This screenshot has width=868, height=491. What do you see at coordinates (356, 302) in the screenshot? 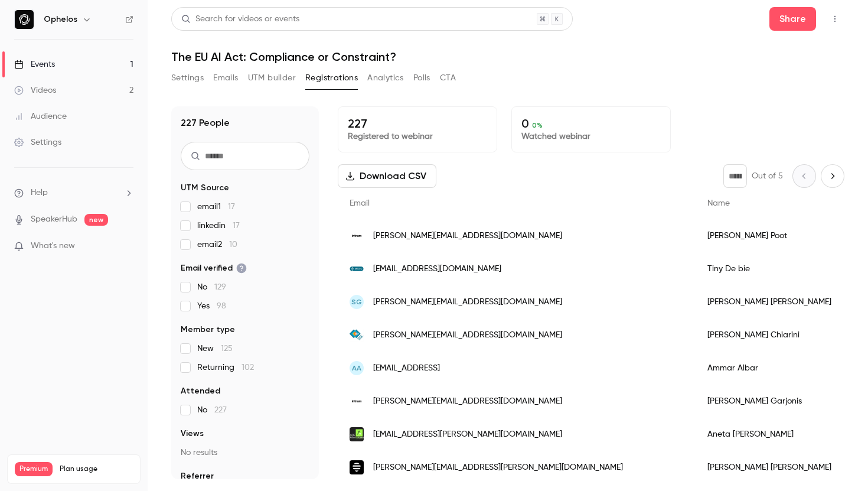
I see `span: SG` at bounding box center [356, 302].